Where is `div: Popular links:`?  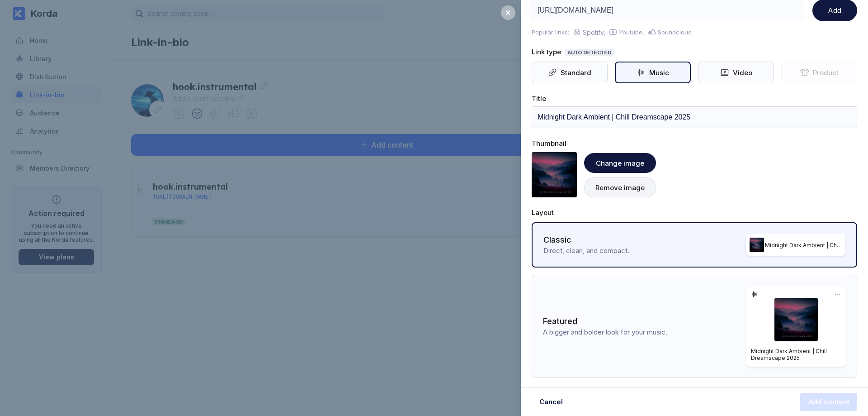
div: Popular links: is located at coordinates (551, 32).